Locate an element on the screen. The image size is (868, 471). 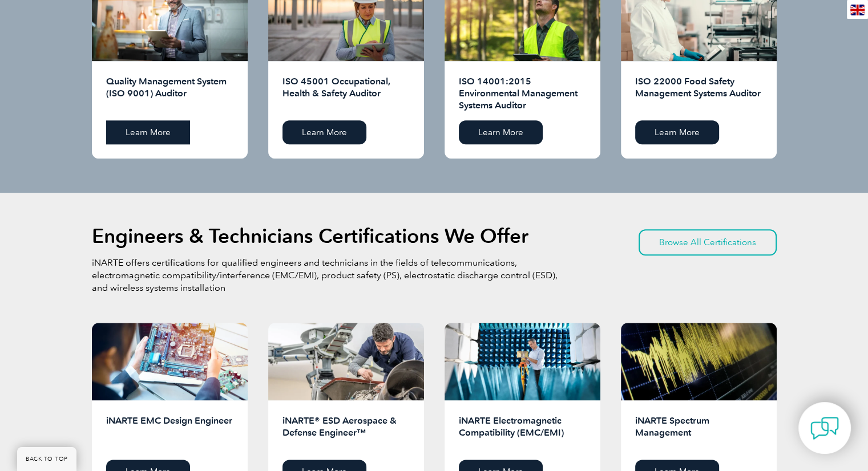
h2: iNARTE Spectrum Management is located at coordinates (699, 433).